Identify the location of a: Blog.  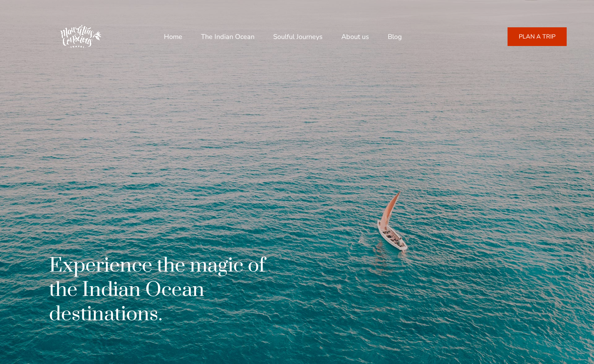
(395, 36).